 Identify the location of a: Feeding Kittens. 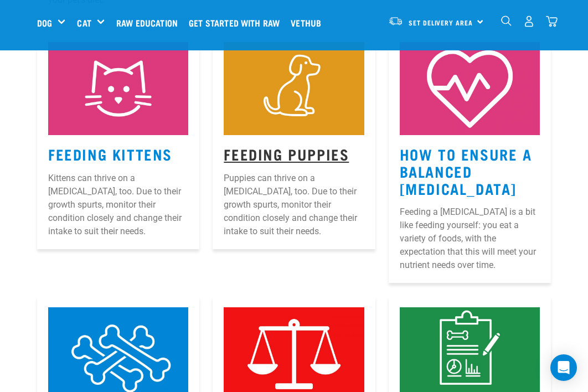
(110, 154).